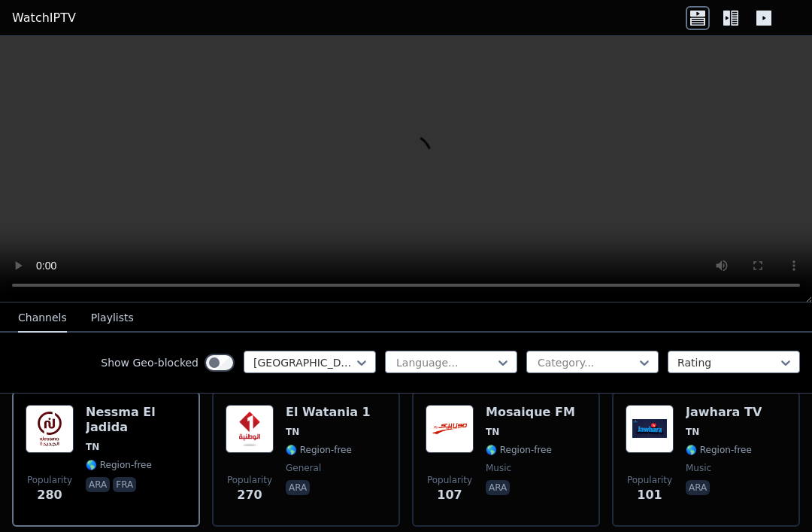 The height and width of the screenshot is (532, 812). I want to click on h6: Nessma El Jadida, so click(136, 419).